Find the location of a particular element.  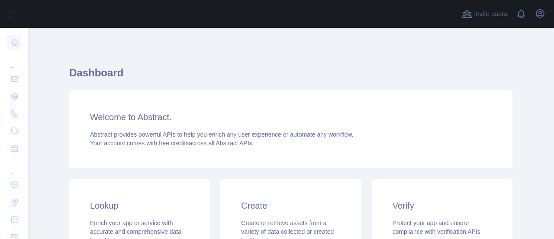

span: Your account comes with across all Abstract APIs. is located at coordinates (172, 143).